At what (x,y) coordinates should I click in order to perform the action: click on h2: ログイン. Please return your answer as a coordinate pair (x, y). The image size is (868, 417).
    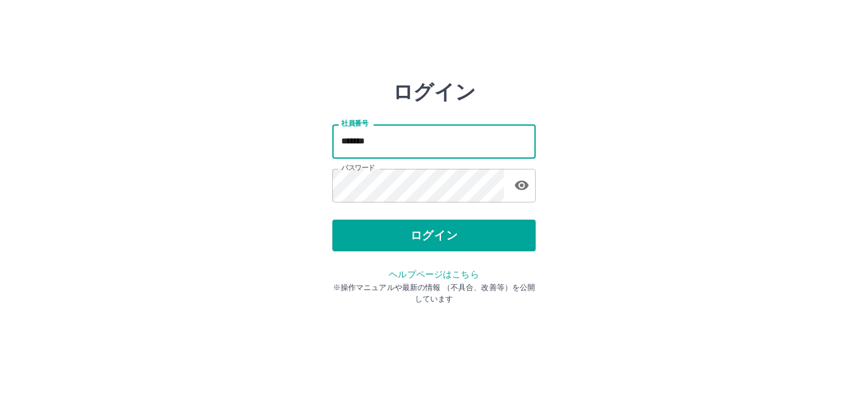
    Looking at the image, I should click on (434, 92).